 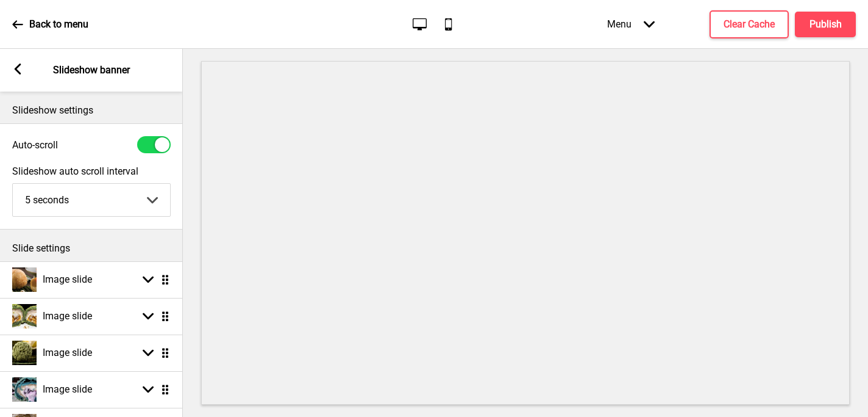 I want to click on p: Slideshow banner, so click(x=91, y=70).